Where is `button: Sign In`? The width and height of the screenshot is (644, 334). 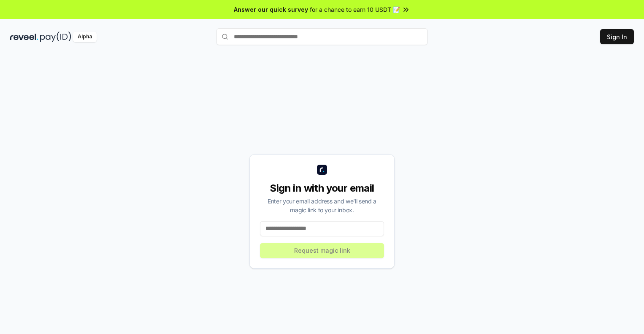
button: Sign In is located at coordinates (617, 37).